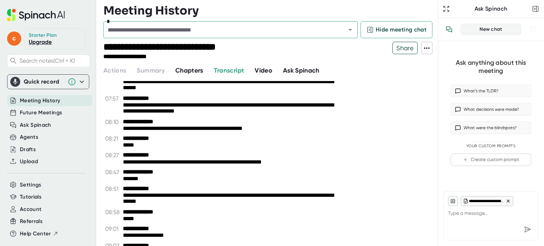 The width and height of the screenshot is (544, 246). What do you see at coordinates (263, 70) in the screenshot?
I see `span: Video` at bounding box center [263, 70].